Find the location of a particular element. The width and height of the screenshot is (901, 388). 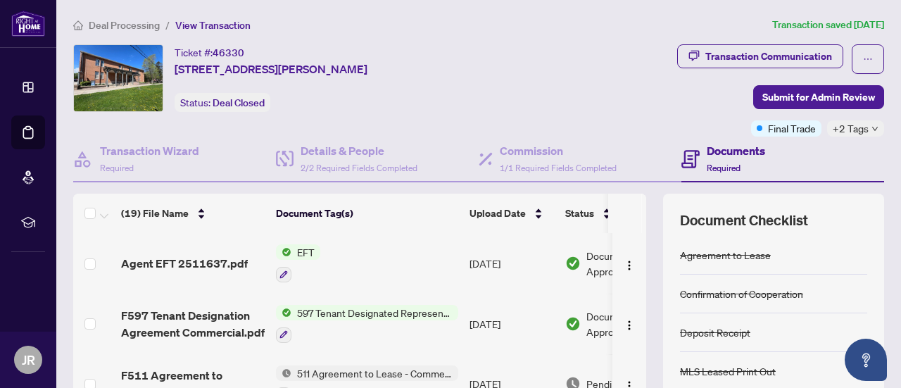

button: Status IconEFT is located at coordinates (298, 263).